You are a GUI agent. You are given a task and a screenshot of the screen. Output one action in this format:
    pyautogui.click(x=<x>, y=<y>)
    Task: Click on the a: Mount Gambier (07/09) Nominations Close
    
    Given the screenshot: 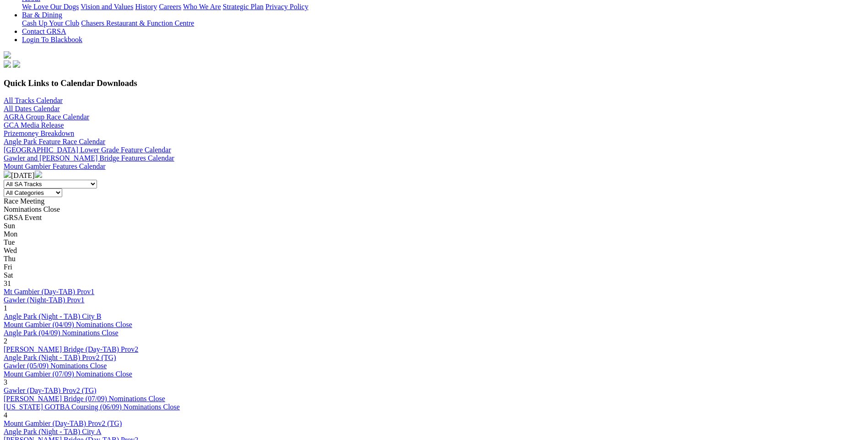 What is the action you would take?
    pyautogui.click(x=68, y=374)
    